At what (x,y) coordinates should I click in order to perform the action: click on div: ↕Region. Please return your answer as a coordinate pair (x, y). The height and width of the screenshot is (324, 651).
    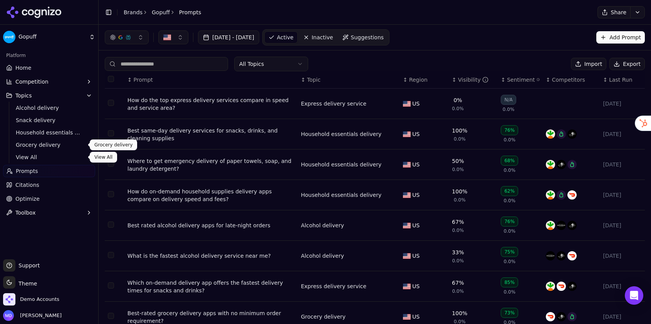
    Looking at the image, I should click on (424, 80).